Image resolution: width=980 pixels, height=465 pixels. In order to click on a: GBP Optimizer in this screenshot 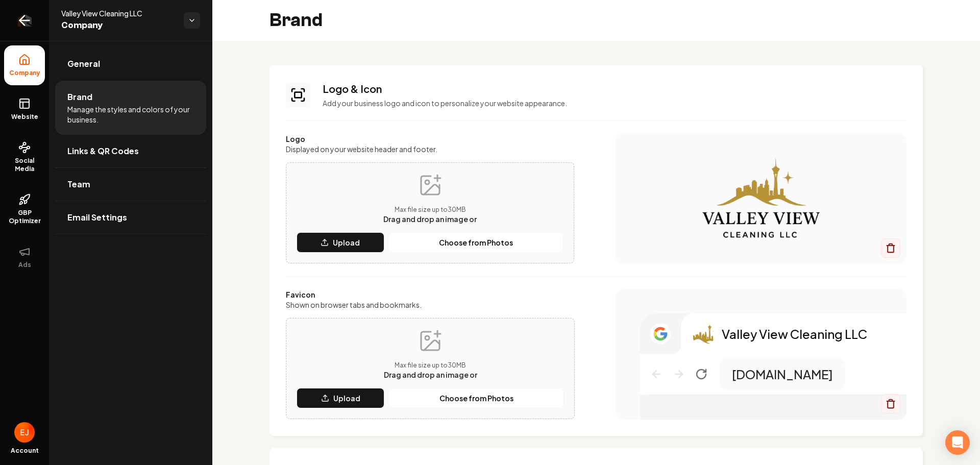, I will do `click(25, 209)`.